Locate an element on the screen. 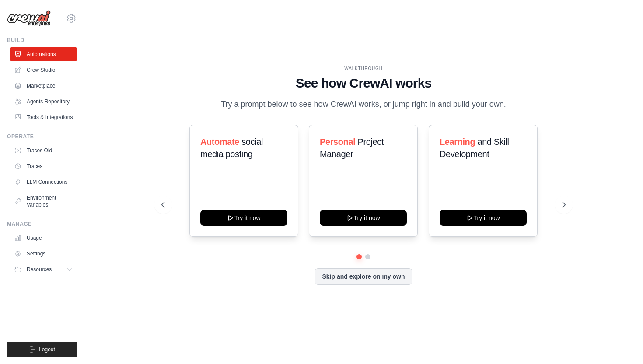  span: Resources is located at coordinates (39, 270).